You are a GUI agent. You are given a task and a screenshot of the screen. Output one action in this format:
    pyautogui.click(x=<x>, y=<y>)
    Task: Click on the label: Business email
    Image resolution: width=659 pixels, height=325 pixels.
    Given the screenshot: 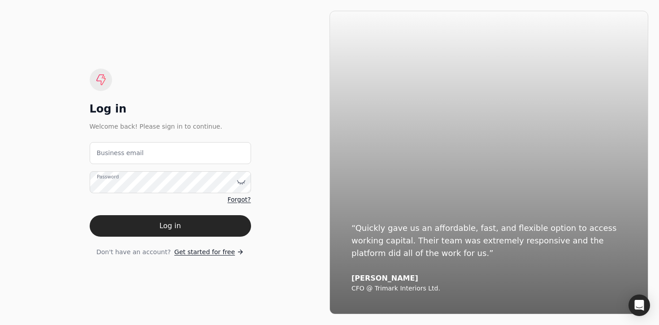 What is the action you would take?
    pyautogui.click(x=120, y=153)
    